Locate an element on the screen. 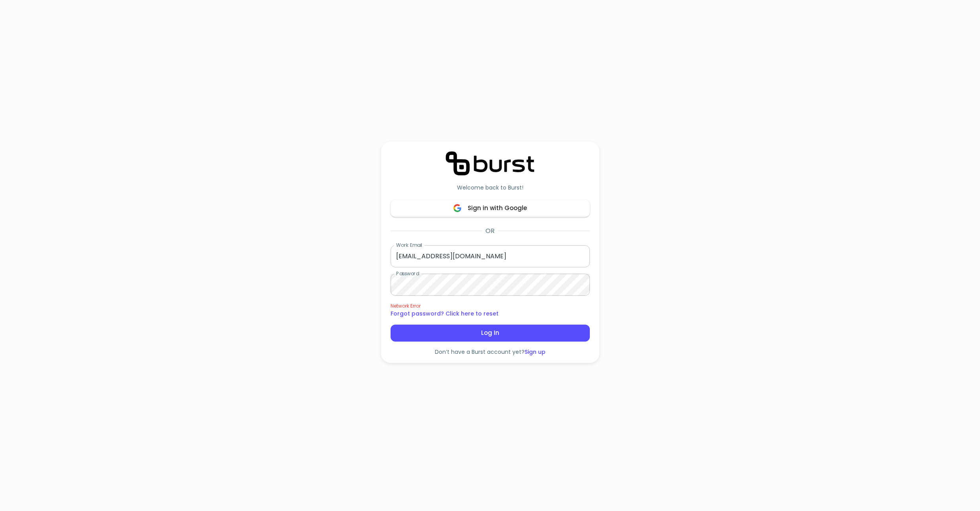 The image size is (980, 511). p: Welcome back to Burst! is located at coordinates (490, 188).